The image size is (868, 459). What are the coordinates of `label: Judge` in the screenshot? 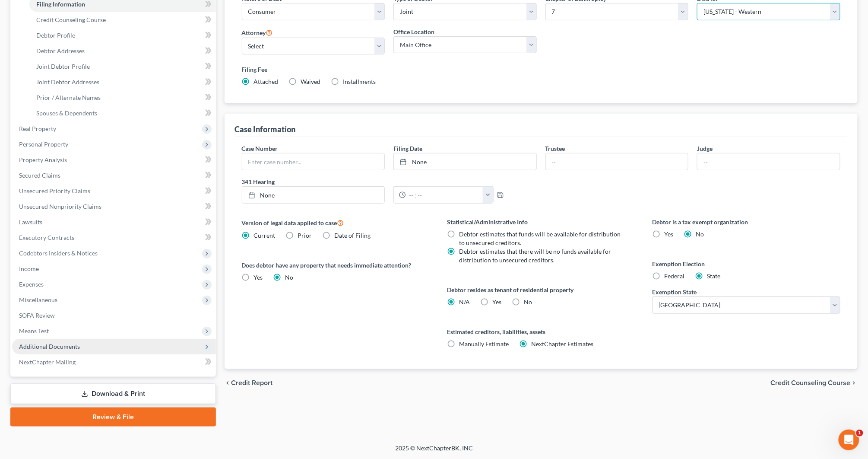 It's located at (704, 148).